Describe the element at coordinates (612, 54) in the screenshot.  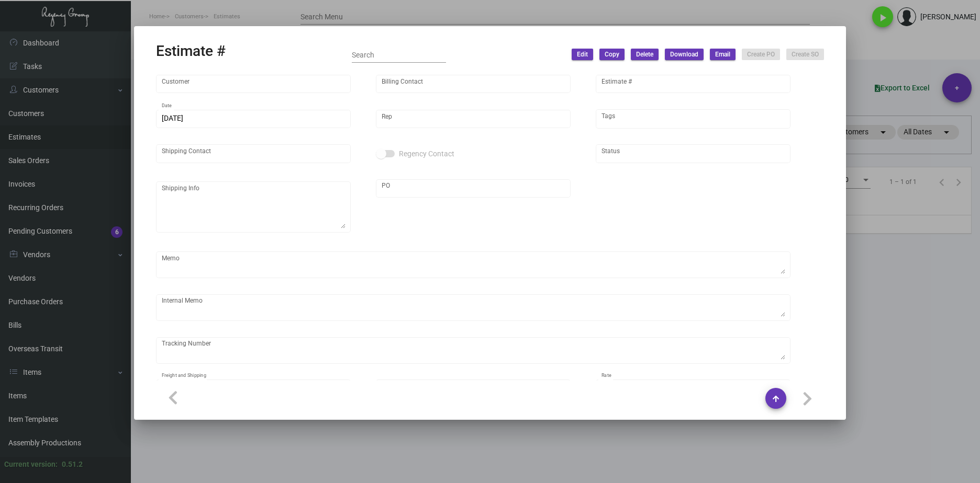
I see `span: Copy` at that location.